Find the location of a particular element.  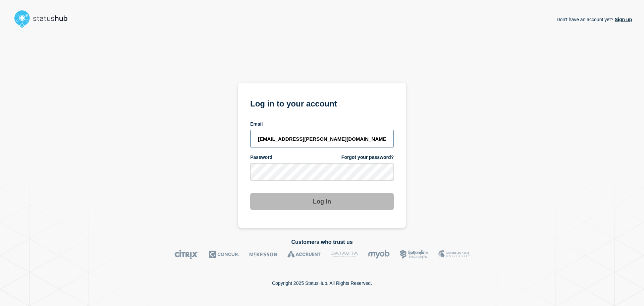

img: Citrix logo is located at coordinates (187, 254).